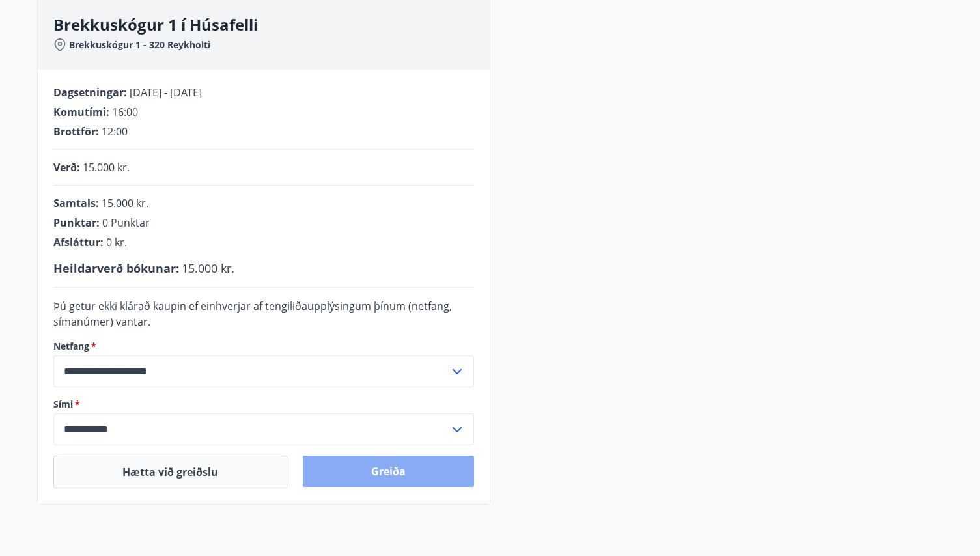 Image resolution: width=980 pixels, height=556 pixels. Describe the element at coordinates (170, 472) in the screenshot. I see `button: Hætta við greiðslu` at that location.